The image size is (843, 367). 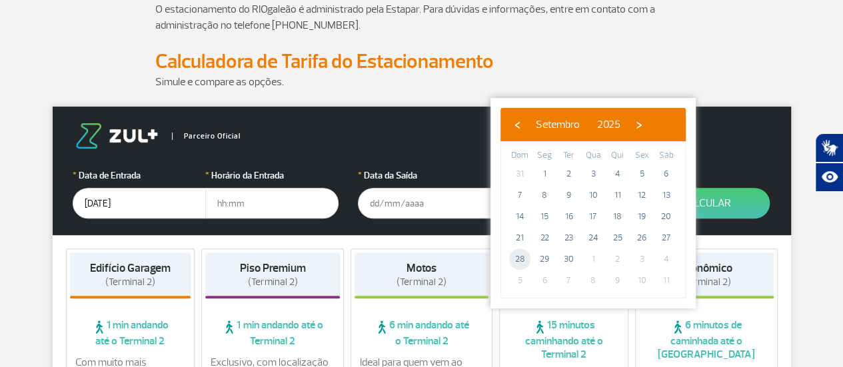 I want to click on span: 30, so click(x=569, y=259).